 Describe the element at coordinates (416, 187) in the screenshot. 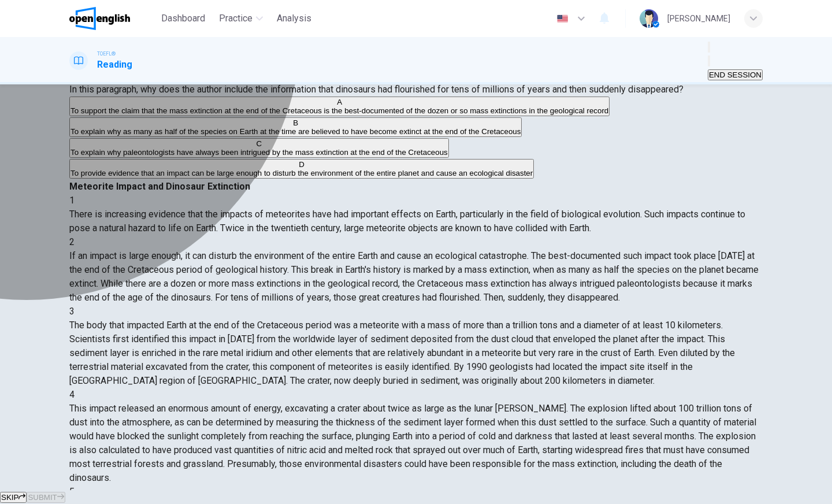

I see `h4: Meteorite Impact and Dinosaur Extinction` at that location.